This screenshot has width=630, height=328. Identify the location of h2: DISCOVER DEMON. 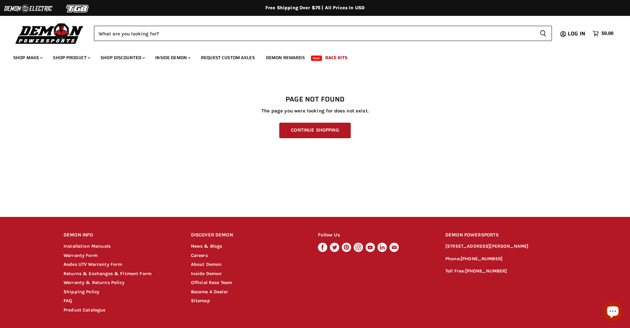
(248, 235).